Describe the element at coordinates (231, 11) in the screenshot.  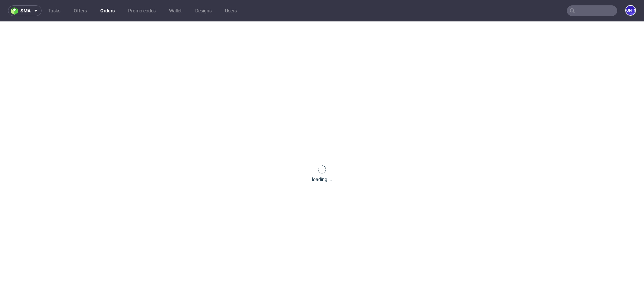
I see `a: Users` at that location.